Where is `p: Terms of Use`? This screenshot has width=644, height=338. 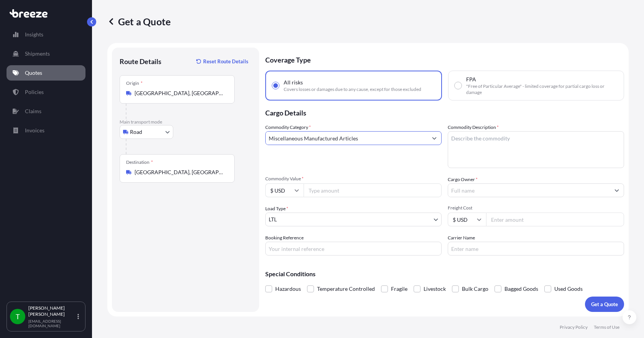
p: Terms of Use is located at coordinates (607, 327).